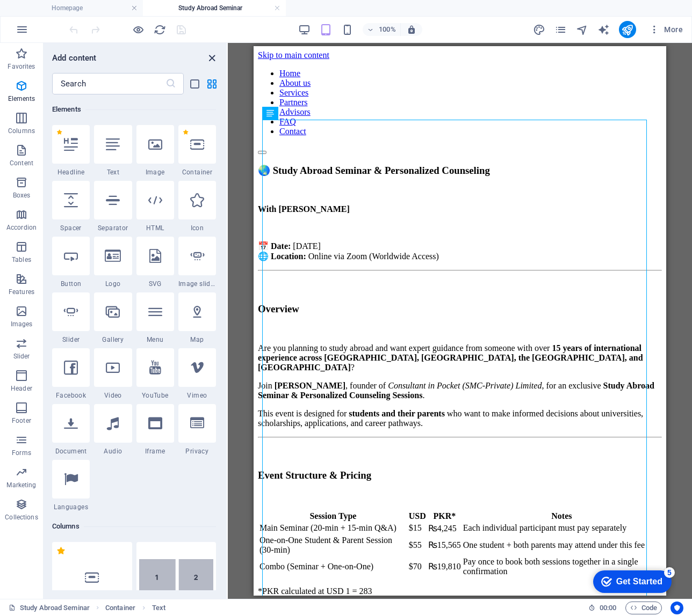 The width and height of the screenshot is (692, 616). Describe the element at coordinates (21, 421) in the screenshot. I see `p: Footer` at that location.